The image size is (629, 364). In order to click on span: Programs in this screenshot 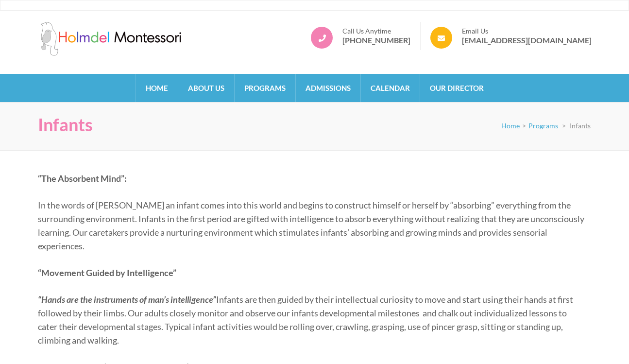, I will do `click(543, 126)`.